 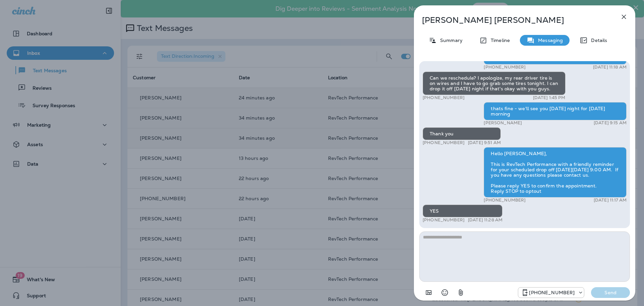 What do you see at coordinates (549, 40) in the screenshot?
I see `p: Messaging` at bounding box center [549, 40].